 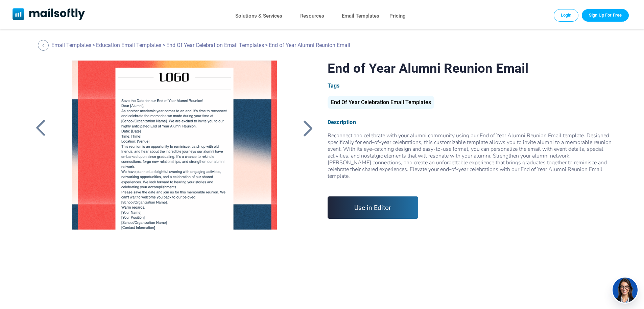 What do you see at coordinates (470, 159) in the screenshot?
I see `div: Reconnect and celebrate with your alumni community using our End of Year Alumni Reunion Email tem...` at bounding box center [470, 159].